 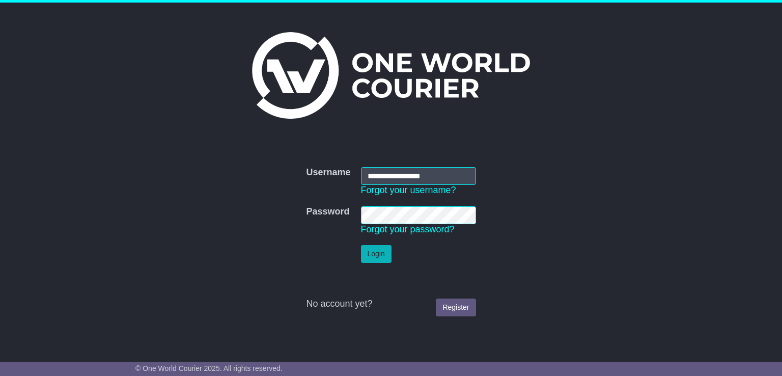 What do you see at coordinates (390, 304) in the screenshot?
I see `div: No account yet?` at bounding box center [390, 304].